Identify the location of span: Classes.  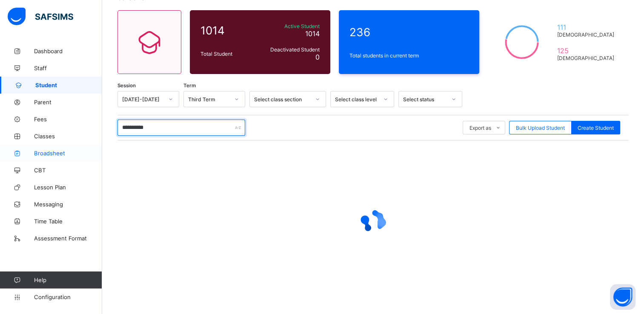
(68, 136).